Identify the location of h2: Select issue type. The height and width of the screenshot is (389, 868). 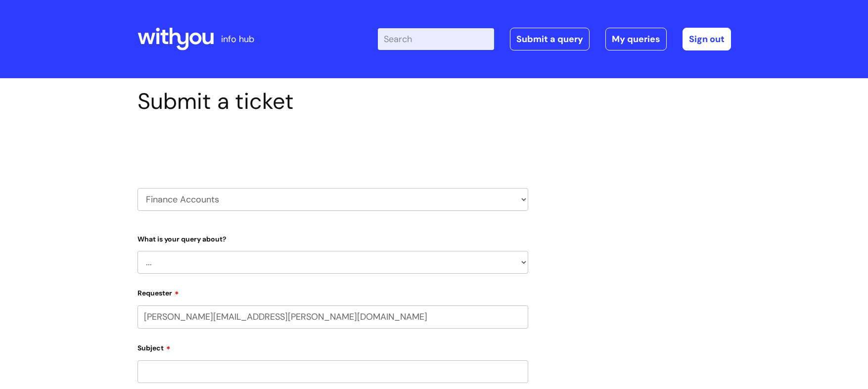
(333, 147).